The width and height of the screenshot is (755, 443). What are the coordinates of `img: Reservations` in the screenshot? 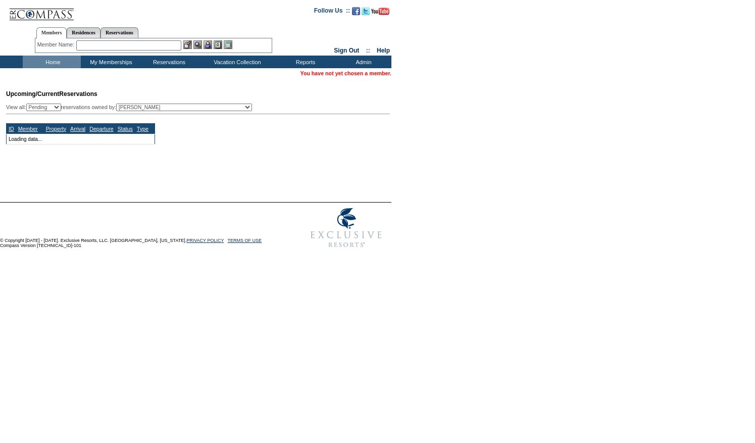 It's located at (218, 44).